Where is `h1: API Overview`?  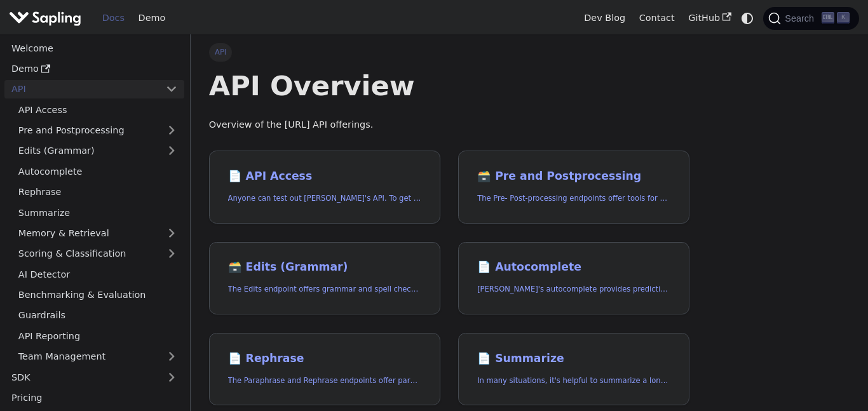 h1: API Overview is located at coordinates (449, 86).